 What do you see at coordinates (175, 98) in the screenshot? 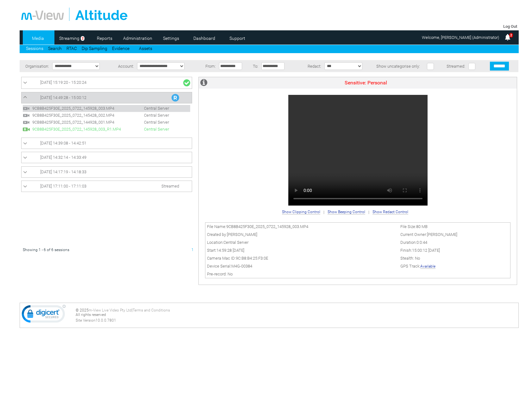
I see `img: R_Indication.svg` at bounding box center [175, 98].